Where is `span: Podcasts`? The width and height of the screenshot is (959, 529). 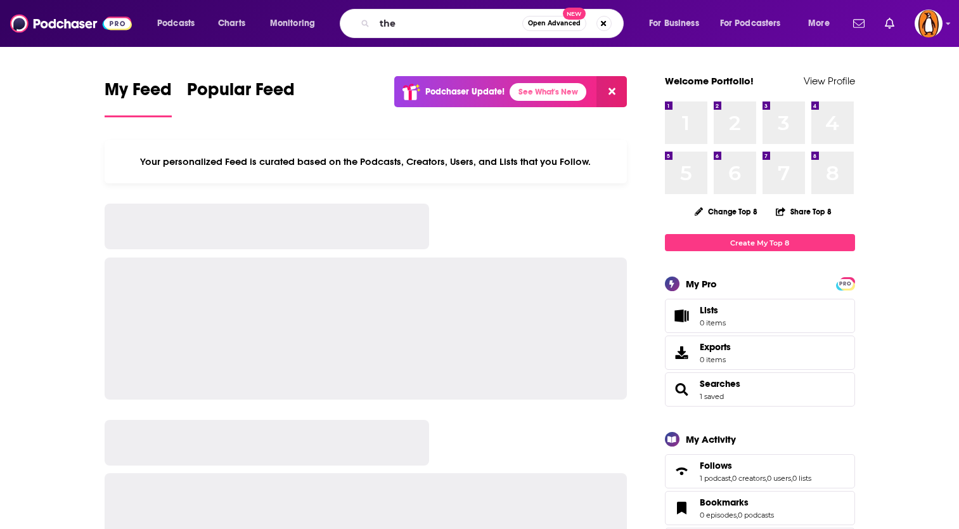 span: Podcasts is located at coordinates (176, 23).